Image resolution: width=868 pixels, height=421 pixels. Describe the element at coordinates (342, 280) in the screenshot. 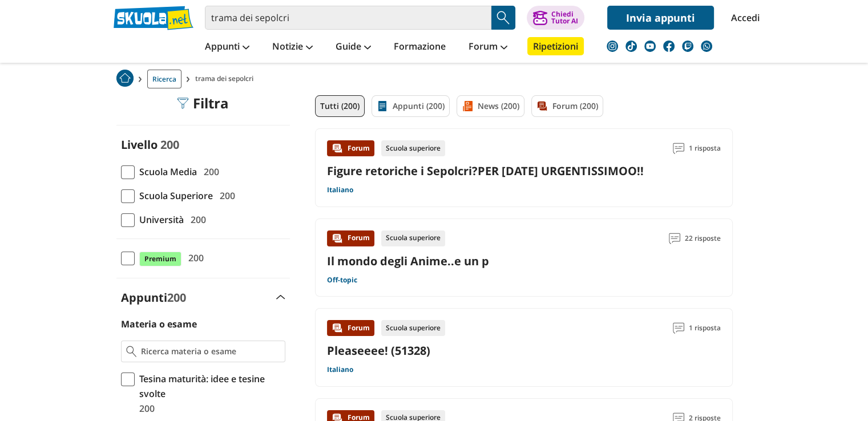

I see `a: Off-topic` at that location.